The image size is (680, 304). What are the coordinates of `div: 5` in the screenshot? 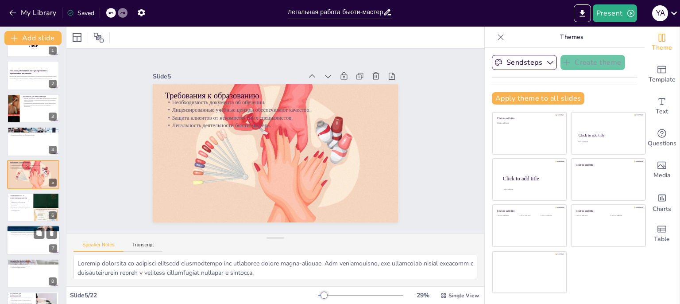 It's located at (53, 183).